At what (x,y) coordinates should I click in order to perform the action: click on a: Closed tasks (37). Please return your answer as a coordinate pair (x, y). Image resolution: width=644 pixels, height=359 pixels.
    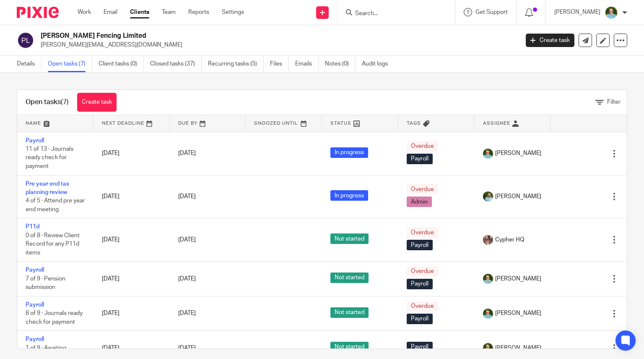
    Looking at the image, I should click on (176, 64).